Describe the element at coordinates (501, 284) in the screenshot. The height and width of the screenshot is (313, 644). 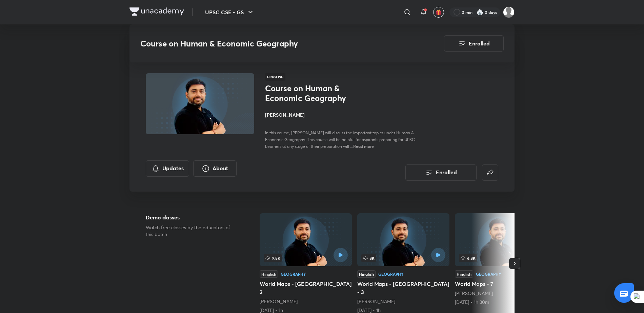
I see `h5: World Maps - 7` at that location.